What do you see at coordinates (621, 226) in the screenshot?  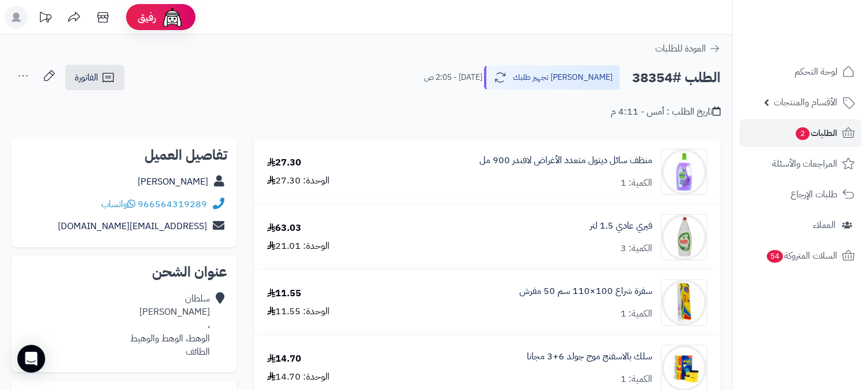 I see `a: فيري عادي 1.5 لتر` at bounding box center [621, 226].